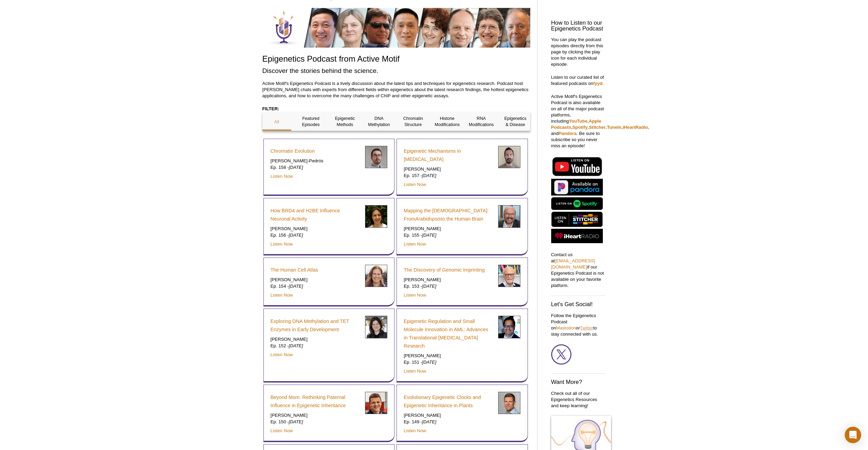 This screenshot has height=450, width=868. I want to click on h3: How to Listen to our Epigenetics Podcast, so click(579, 26).